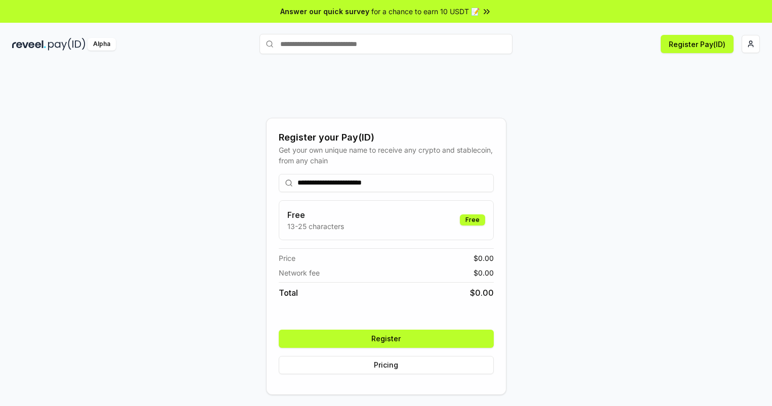 The height and width of the screenshot is (406, 772). Describe the element at coordinates (102, 44) in the screenshot. I see `div: Alpha` at that location.